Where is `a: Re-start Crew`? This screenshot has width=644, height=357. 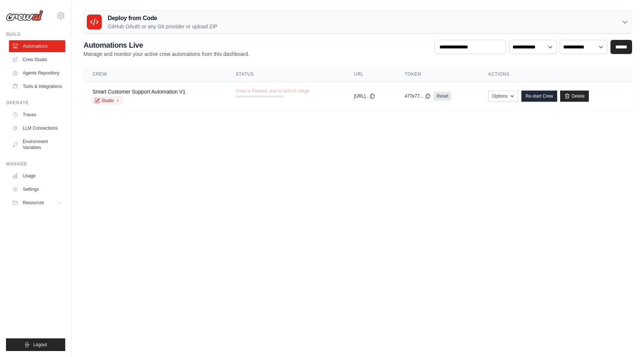 a: Re-start Crew is located at coordinates (539, 96).